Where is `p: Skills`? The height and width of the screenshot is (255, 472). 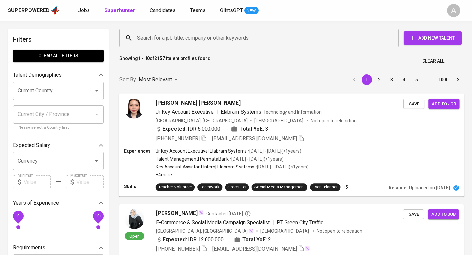
p: Skills is located at coordinates (140, 187).